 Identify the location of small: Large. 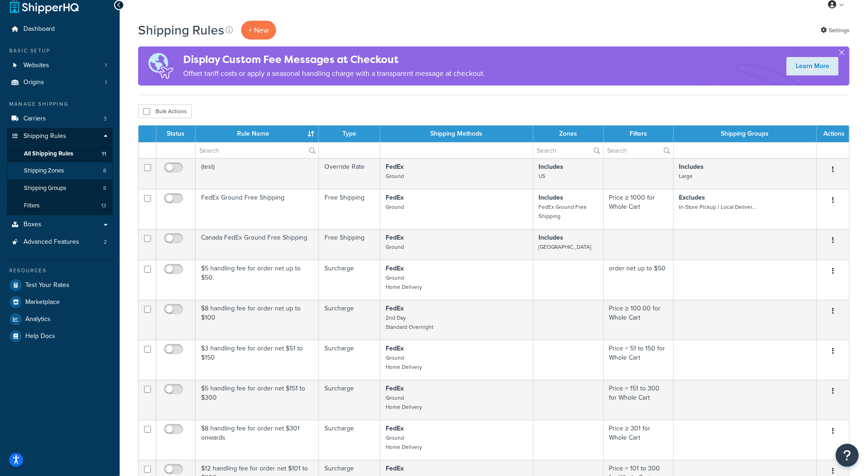
(686, 176).